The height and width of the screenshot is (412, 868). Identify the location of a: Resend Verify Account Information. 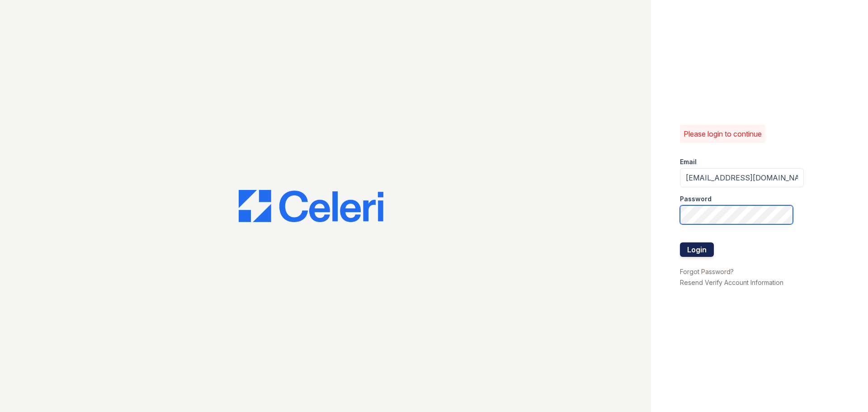
(731, 282).